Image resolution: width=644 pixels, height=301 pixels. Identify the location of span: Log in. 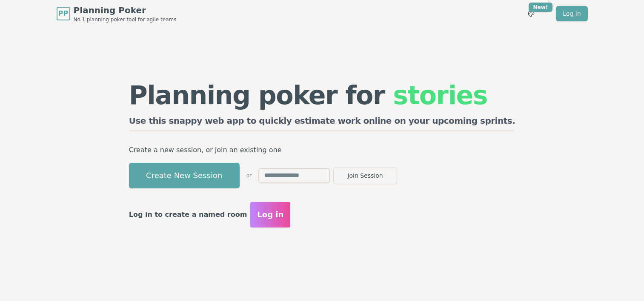
(270, 215).